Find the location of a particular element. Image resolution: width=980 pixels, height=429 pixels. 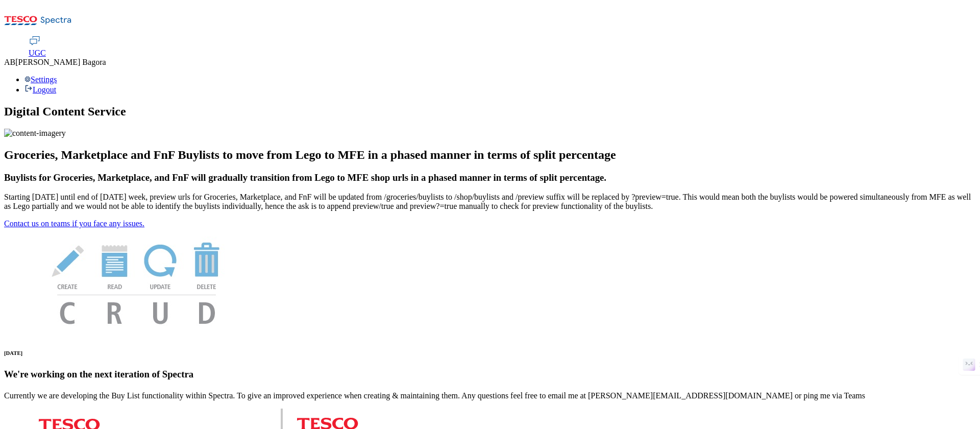

a: UGC is located at coordinates (38, 47).